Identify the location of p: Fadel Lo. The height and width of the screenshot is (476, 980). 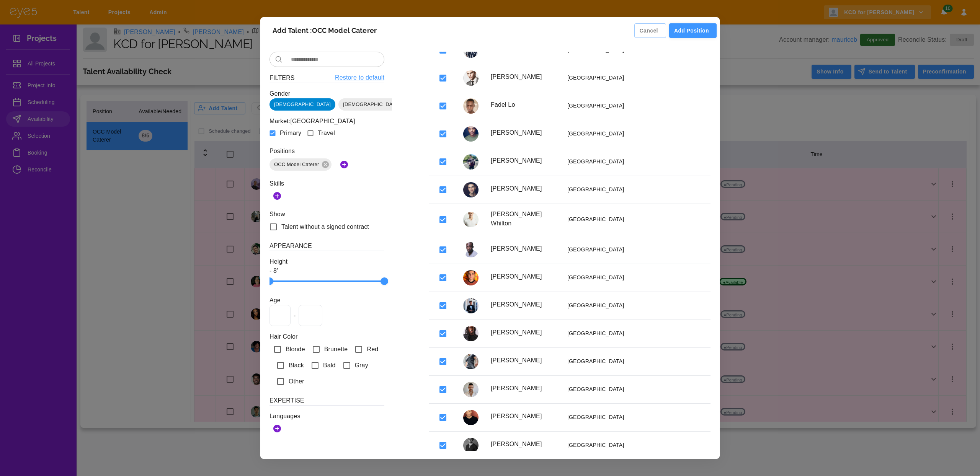
(523, 105).